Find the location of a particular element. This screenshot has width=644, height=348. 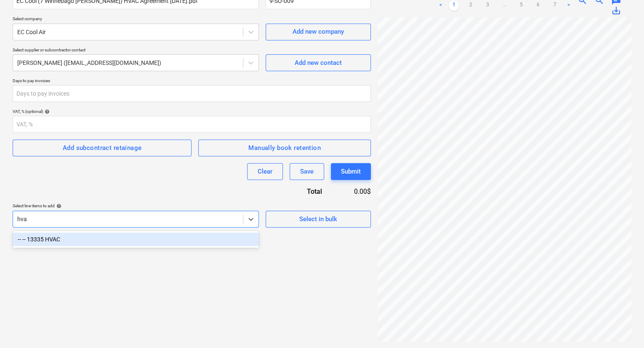

button: Select in bulk is located at coordinates (318, 219).